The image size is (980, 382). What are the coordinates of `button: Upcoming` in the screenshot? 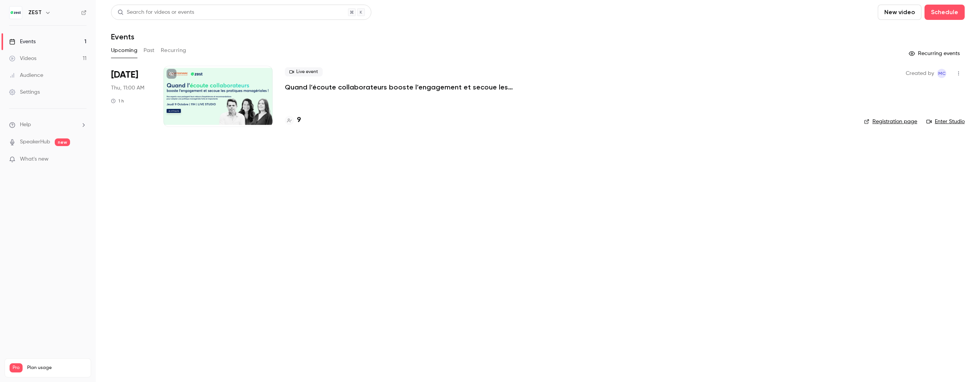 It's located at (124, 50).